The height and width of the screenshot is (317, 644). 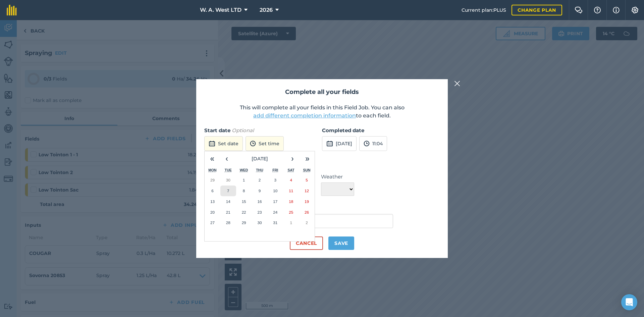 What do you see at coordinates (228, 223) in the screenshot?
I see `button: 28 October 2025` at bounding box center [228, 223].